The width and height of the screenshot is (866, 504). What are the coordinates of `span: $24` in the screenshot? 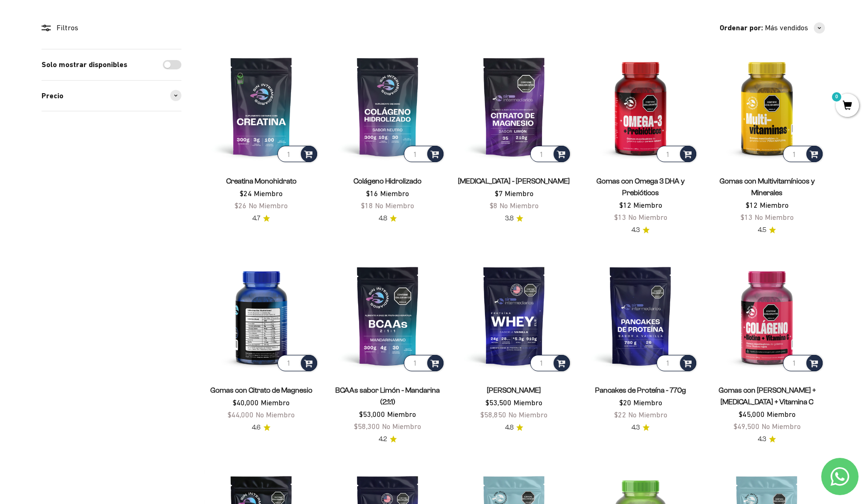 It's located at (246, 194).